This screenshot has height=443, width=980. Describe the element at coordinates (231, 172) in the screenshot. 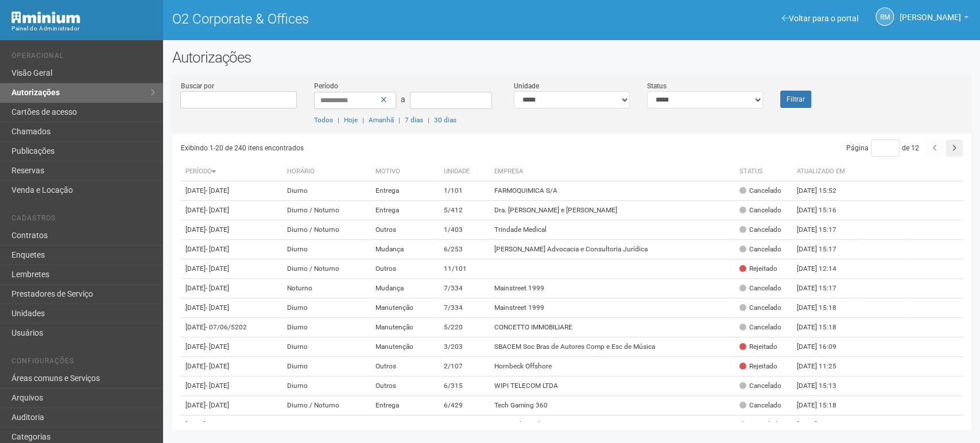

I see `th: Período` at that location.